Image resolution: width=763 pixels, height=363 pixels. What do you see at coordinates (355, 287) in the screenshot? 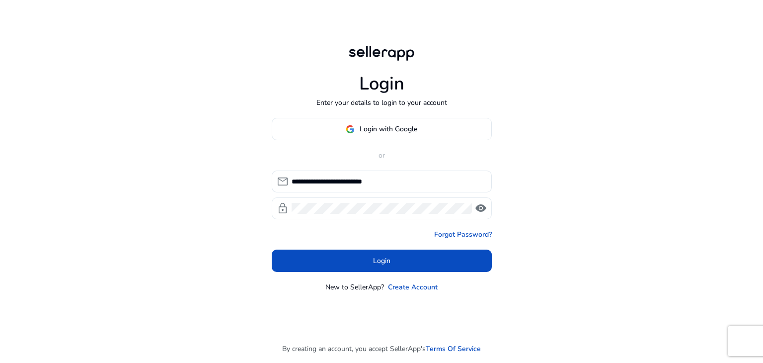
I see `p: New to SellerApp?` at bounding box center [355, 287].